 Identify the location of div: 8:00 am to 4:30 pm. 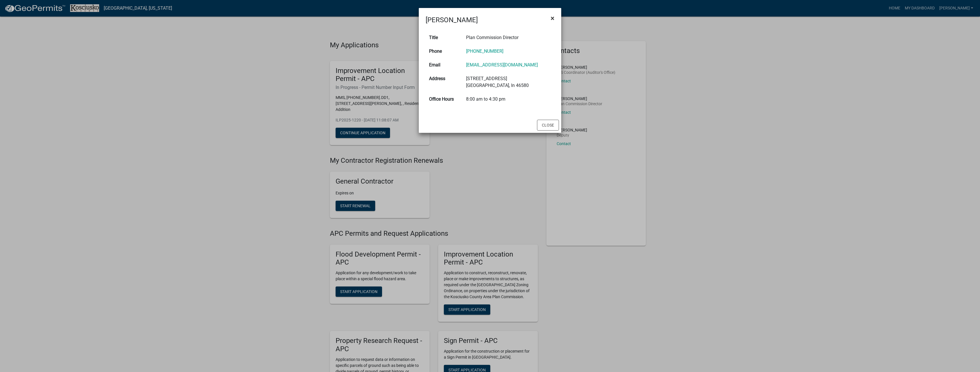
(509, 99).